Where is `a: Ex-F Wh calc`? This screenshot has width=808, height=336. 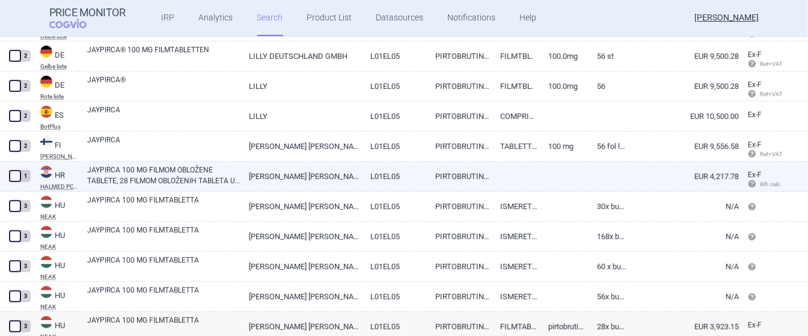
a: Ex-F Wh calc is located at coordinates (762, 180).